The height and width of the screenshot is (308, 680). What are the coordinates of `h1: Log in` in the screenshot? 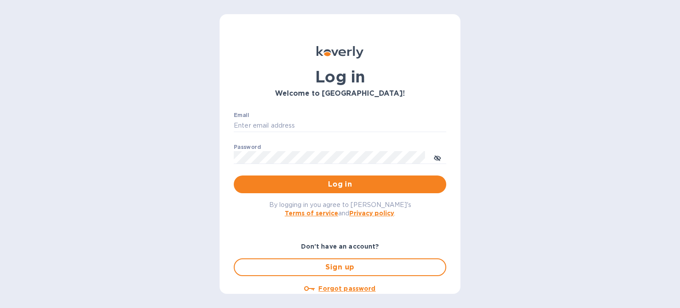 It's located at (340, 77).